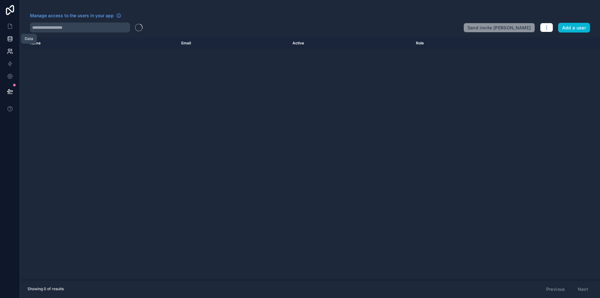  I want to click on th: Active, so click(351, 43).